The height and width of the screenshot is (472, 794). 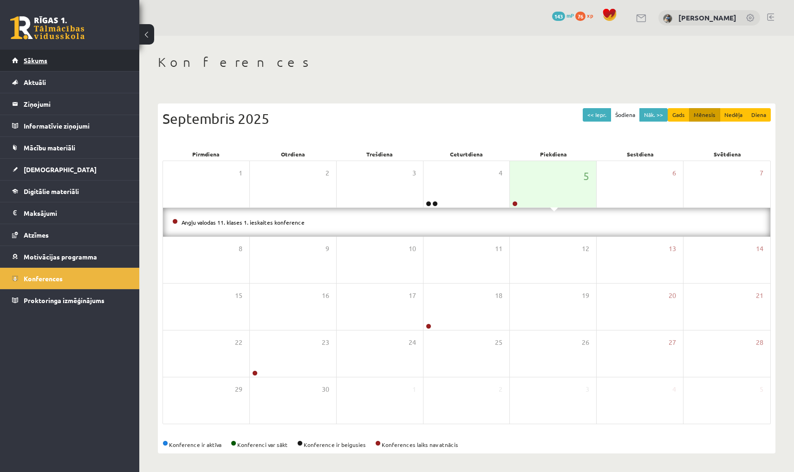 What do you see at coordinates (570, 15) in the screenshot?
I see `span: mP` at bounding box center [570, 15].